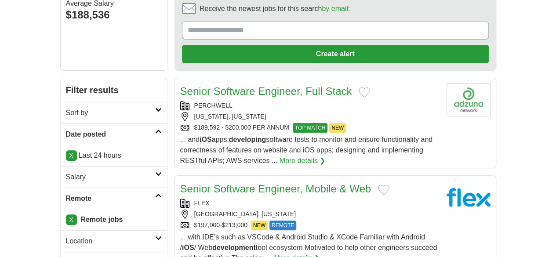 This screenshot has width=556, height=257. I want to click on button: Create alert, so click(335, 54).